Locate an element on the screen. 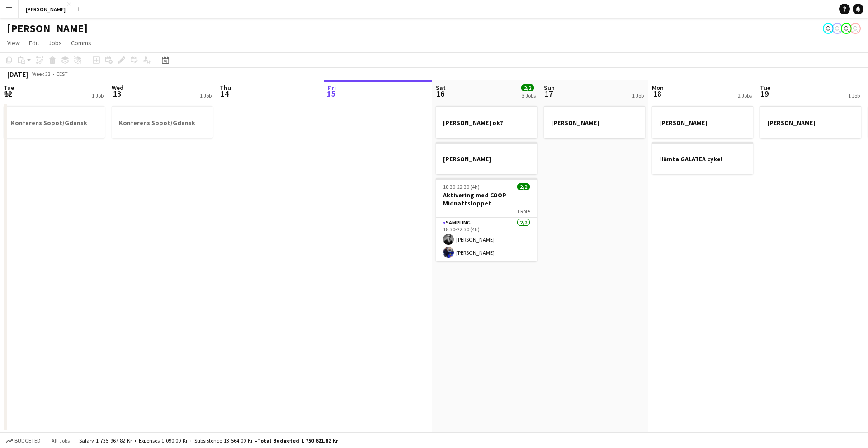 This screenshot has height=448, width=868. span: 18 is located at coordinates (657, 94).